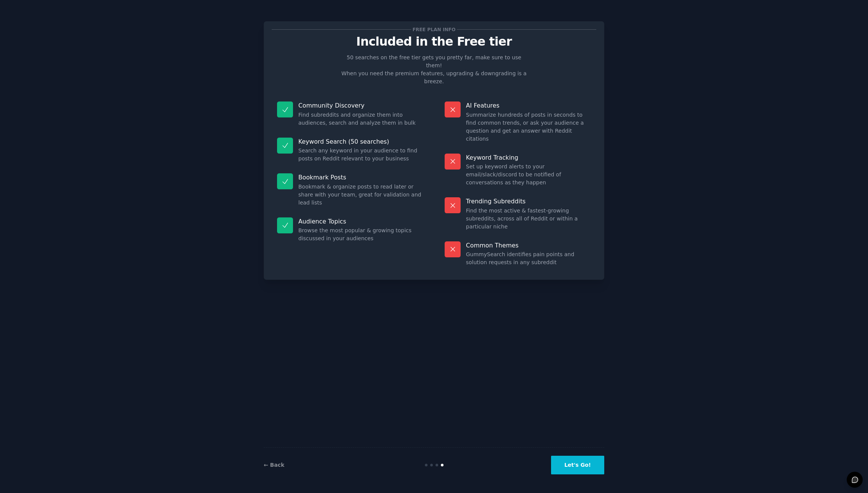  Describe the element at coordinates (578, 465) in the screenshot. I see `button: Let's Go!` at that location.